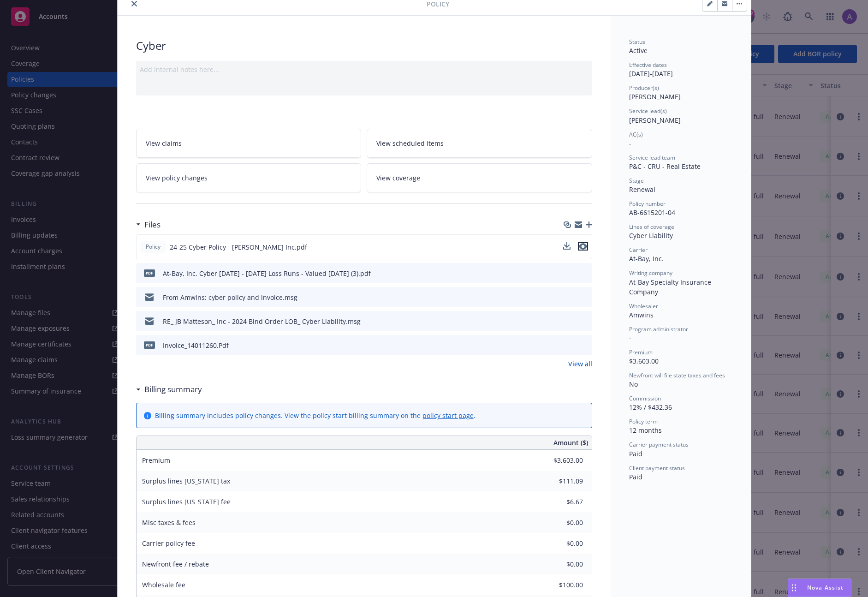 Image resolution: width=868 pixels, height=597 pixels. I want to click on span: Producer(s), so click(644, 88).